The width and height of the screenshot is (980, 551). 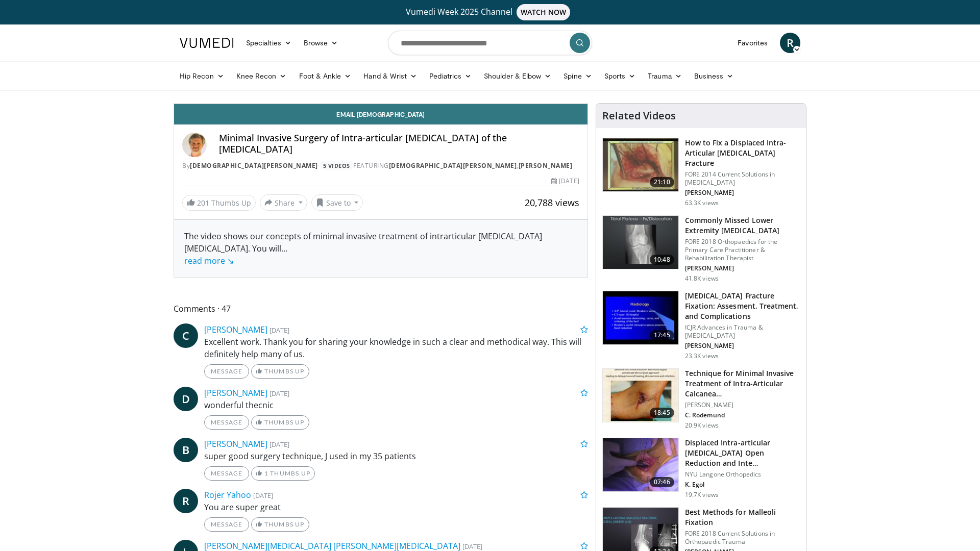 I want to click on img: Avatar, so click(x=195, y=145).